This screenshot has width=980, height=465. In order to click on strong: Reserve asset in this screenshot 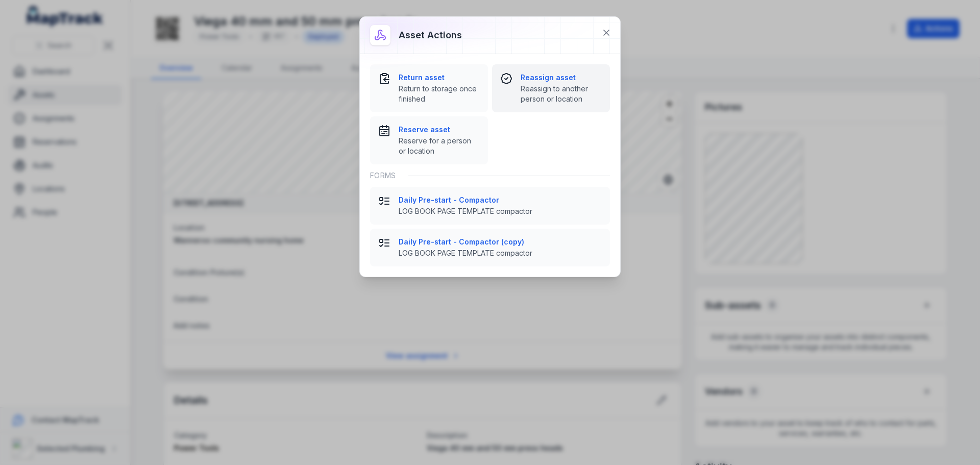, I will do `click(439, 130)`.